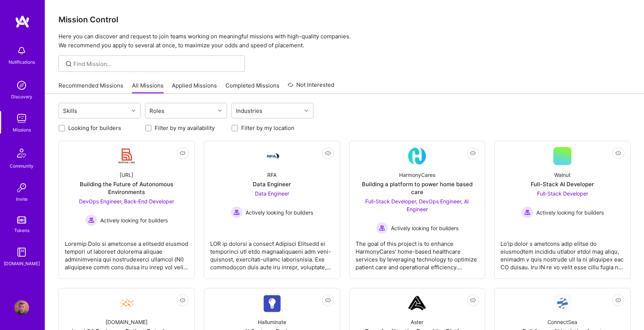  What do you see at coordinates (22, 188) in the screenshot?
I see `img: Invite` at bounding box center [22, 188].